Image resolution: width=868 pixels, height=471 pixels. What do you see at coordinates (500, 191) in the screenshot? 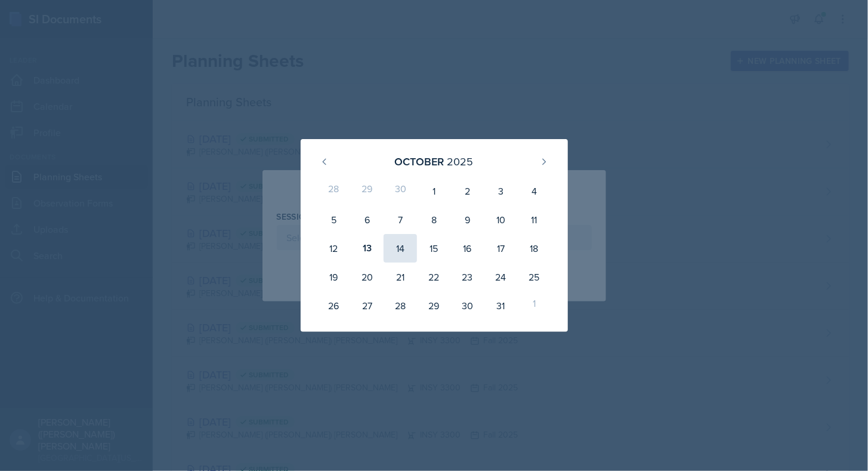
I see `div: 3` at bounding box center [500, 191].